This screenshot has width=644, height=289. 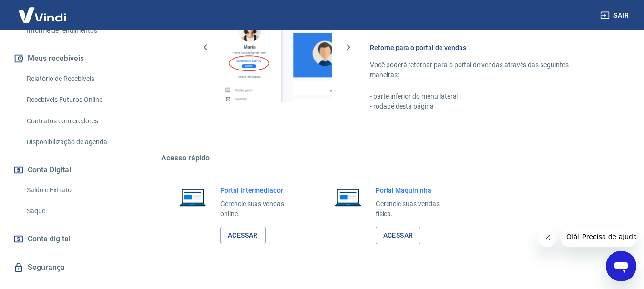 I want to click on a: Segurança, so click(x=71, y=268).